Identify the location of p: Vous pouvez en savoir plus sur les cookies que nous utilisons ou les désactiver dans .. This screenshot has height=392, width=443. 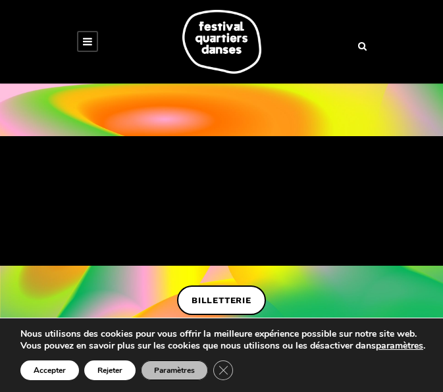
(222, 346).